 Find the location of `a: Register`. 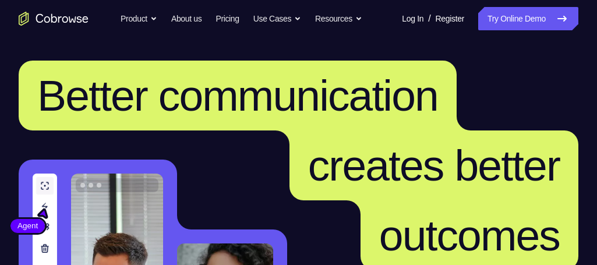

a: Register is located at coordinates (450, 19).